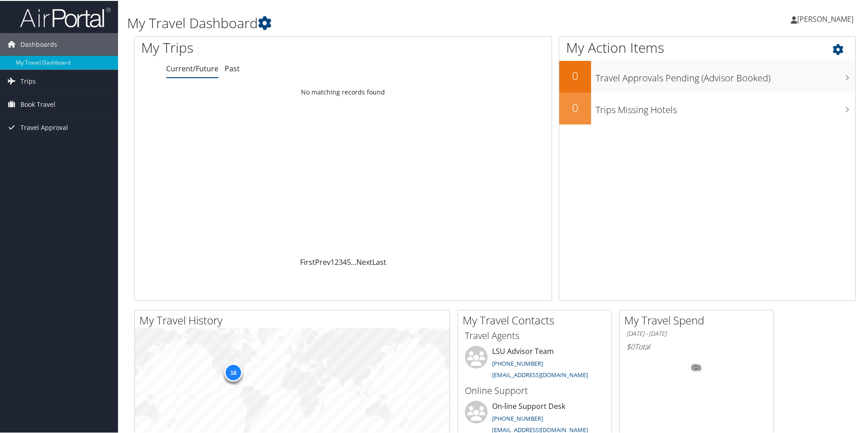 Image resolution: width=868 pixels, height=433 pixels. Describe the element at coordinates (344, 262) in the screenshot. I see `a: 4` at that location.